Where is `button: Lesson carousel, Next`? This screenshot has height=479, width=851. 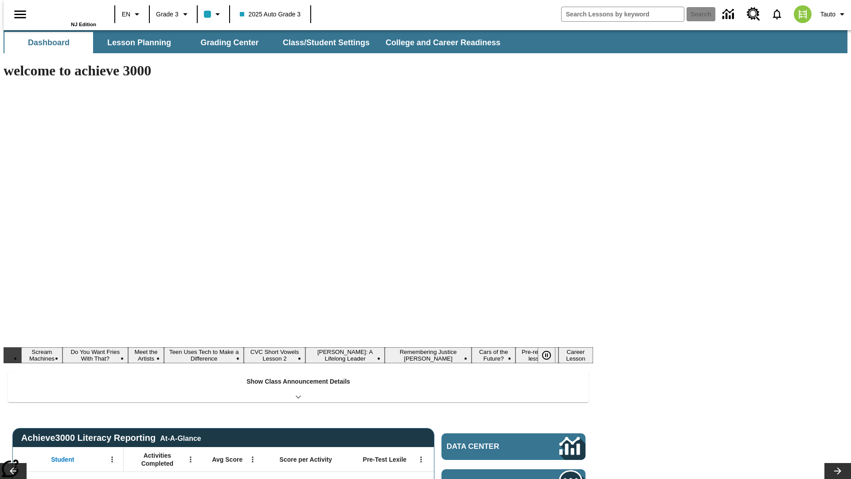
button: Lesson carousel, Next is located at coordinates (838, 471).